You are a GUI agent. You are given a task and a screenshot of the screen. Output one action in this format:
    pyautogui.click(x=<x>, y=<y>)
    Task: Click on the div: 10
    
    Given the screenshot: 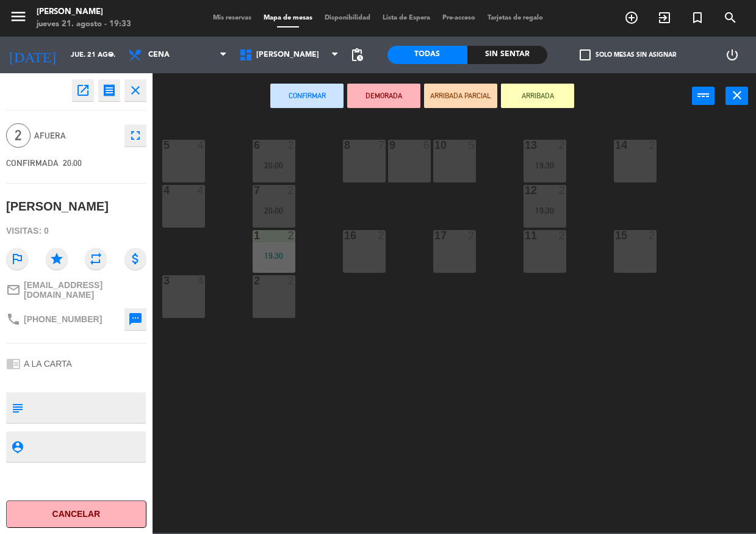 What is the action you would take?
    pyautogui.click(x=434, y=145)
    